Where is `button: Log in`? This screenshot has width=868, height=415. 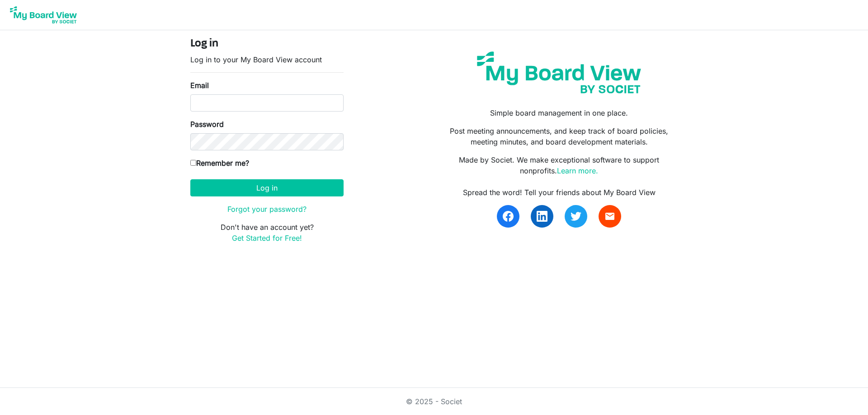
button: Log in is located at coordinates (267, 188).